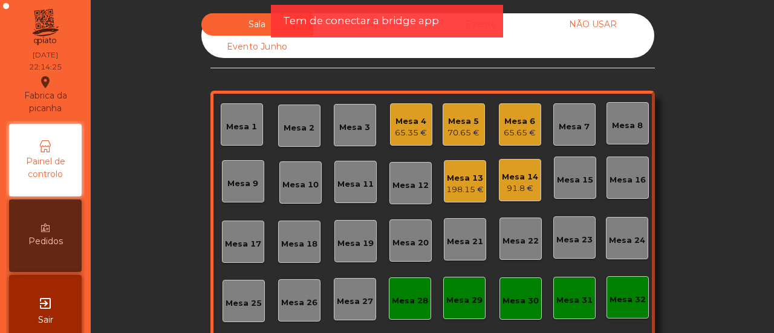 The height and width of the screenshot is (333, 774). What do you see at coordinates (628, 300) in the screenshot?
I see `div: Mesa 32` at bounding box center [628, 300].